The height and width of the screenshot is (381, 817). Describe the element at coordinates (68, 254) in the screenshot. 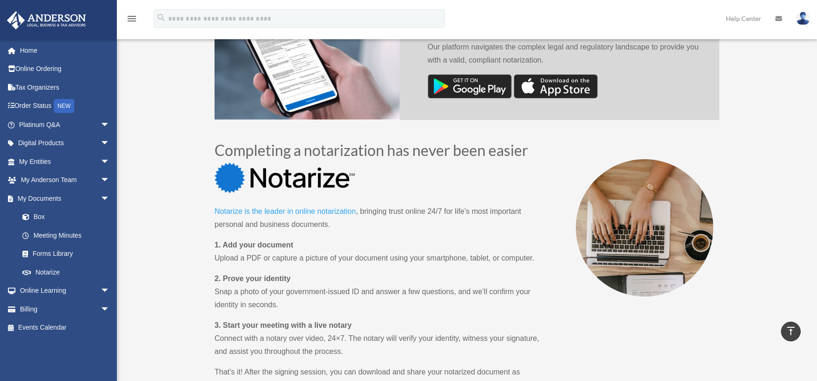

I see `a: Forms Library` at that location.